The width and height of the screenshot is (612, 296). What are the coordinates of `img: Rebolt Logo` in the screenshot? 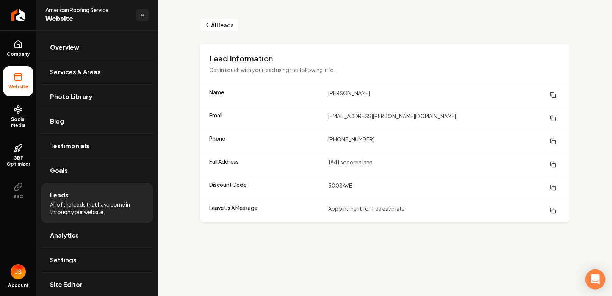 It's located at (18, 15).